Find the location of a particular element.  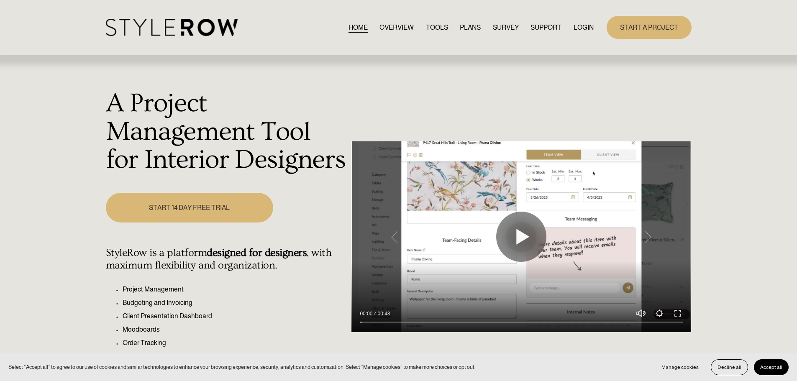

div: Duration is located at coordinates (383, 314).